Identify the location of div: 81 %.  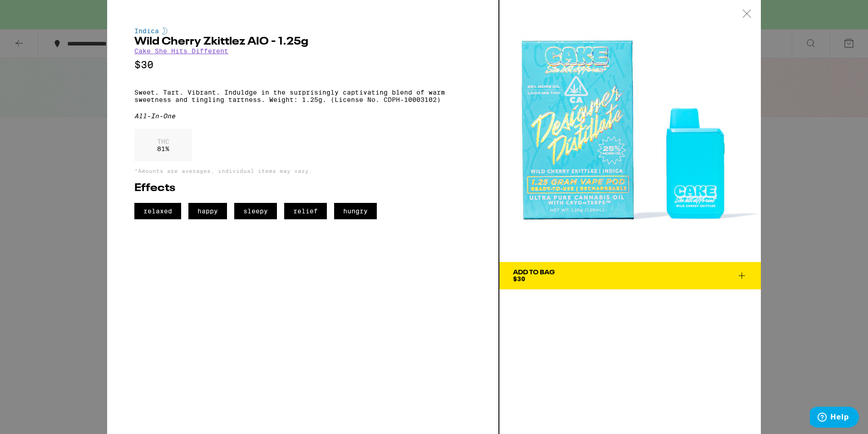
(163, 145).